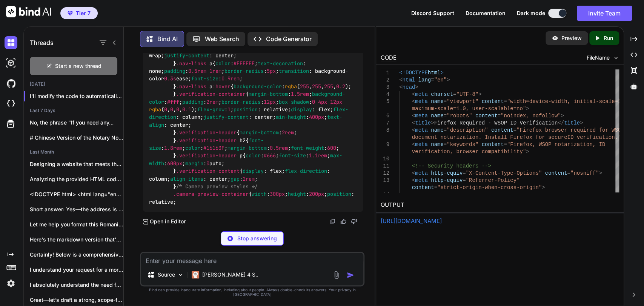  I want to click on img: Claude 4 Sonnet, so click(195, 275).